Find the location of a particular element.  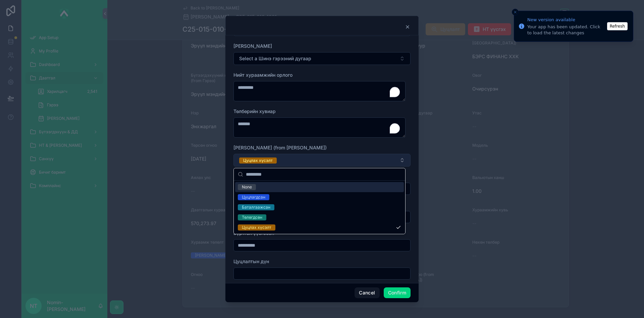

button: Close toast is located at coordinates (515, 12).